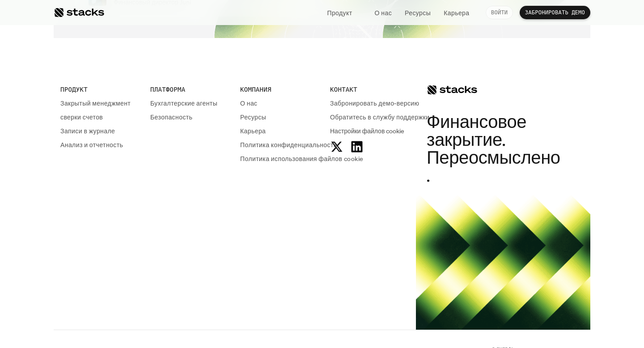 This screenshot has width=644, height=348. What do you see at coordinates (339, 13) in the screenshot?
I see `font: Продукт` at bounding box center [339, 13].